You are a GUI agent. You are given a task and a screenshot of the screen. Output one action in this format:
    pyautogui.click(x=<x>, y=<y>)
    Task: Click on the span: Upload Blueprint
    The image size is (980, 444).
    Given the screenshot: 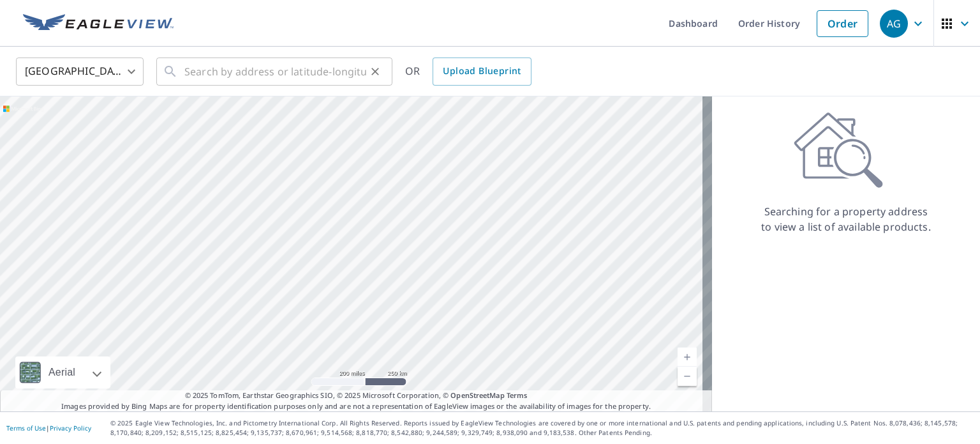 What is the action you would take?
    pyautogui.click(x=482, y=71)
    